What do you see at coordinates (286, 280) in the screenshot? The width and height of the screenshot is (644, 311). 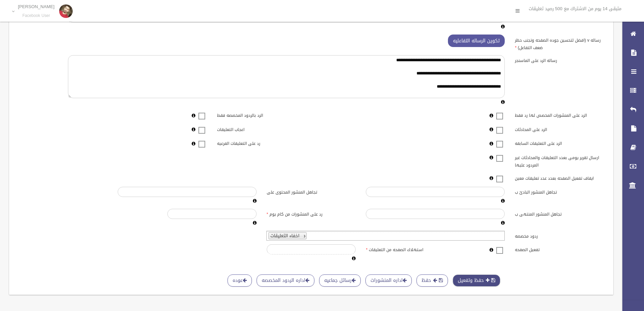 I see `a: اداره الردود المخصصه` at bounding box center [286, 280].